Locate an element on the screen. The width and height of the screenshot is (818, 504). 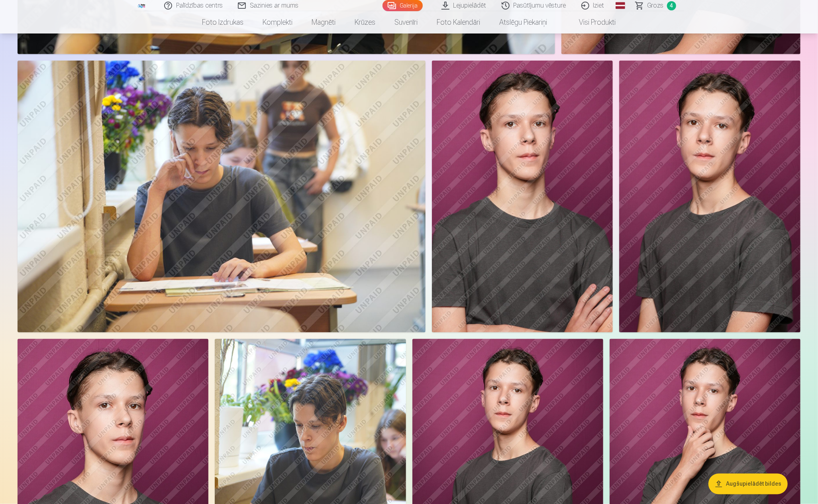
a: Komplekti is located at coordinates (278, 22).